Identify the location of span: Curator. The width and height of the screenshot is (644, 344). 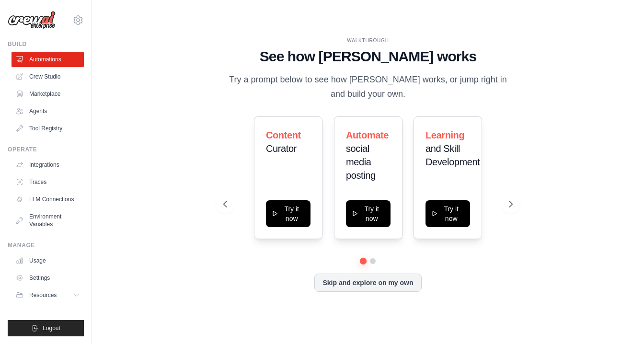
(281, 149).